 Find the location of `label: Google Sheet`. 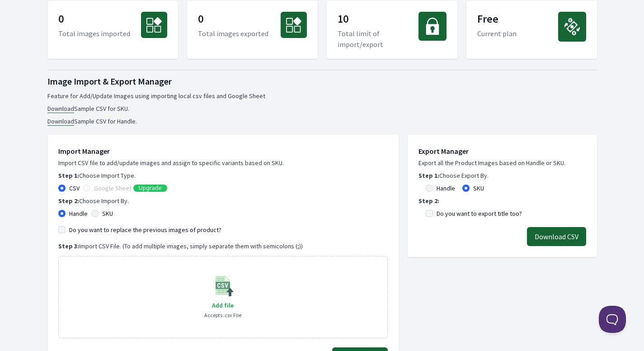

label: Google Sheet is located at coordinates (113, 188).